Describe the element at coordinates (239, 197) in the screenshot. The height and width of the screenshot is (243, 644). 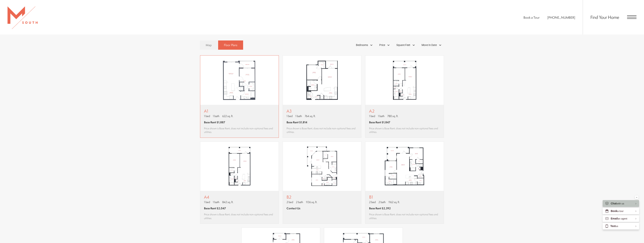
I see `p: A4` at that location.